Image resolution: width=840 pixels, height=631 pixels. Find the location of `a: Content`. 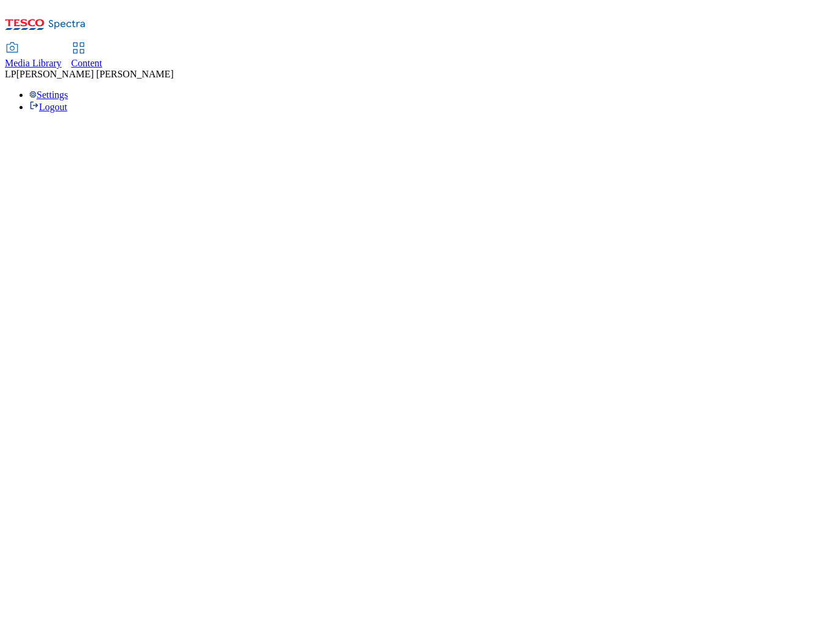

a: Content is located at coordinates (86, 56).